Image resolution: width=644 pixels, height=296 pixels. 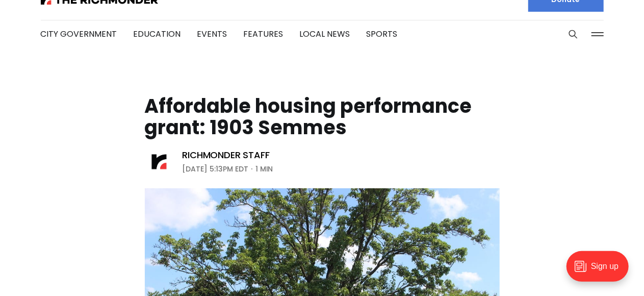 What do you see at coordinates (322, 117) in the screenshot?
I see `h1: Affordable housing performance grant: 1903 Semmes` at bounding box center [322, 117].